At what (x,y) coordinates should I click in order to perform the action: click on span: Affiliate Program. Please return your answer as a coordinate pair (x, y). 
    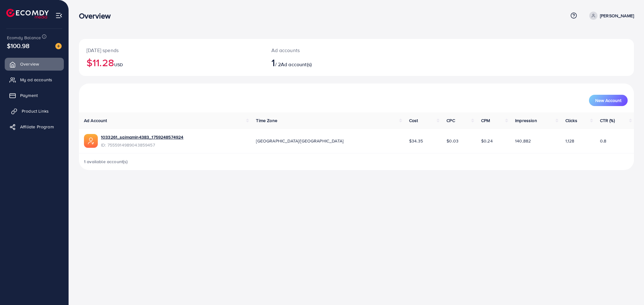
    Looking at the image, I should click on (37, 127).